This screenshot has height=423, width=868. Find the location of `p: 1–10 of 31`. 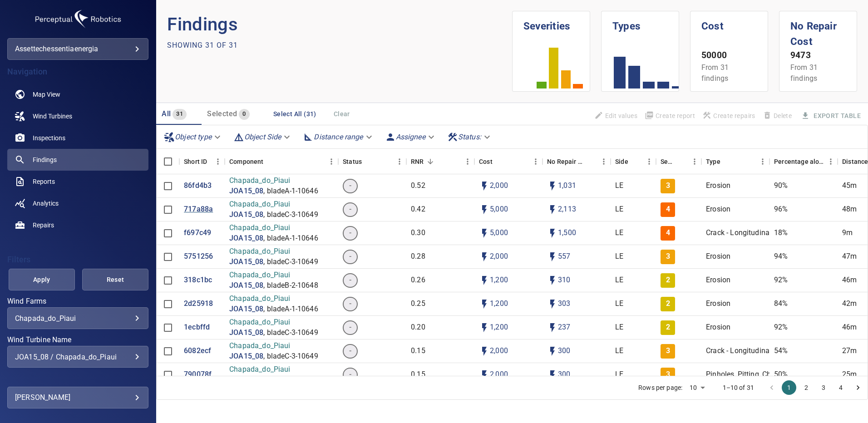

p: 1–10 of 31 is located at coordinates (738, 388).